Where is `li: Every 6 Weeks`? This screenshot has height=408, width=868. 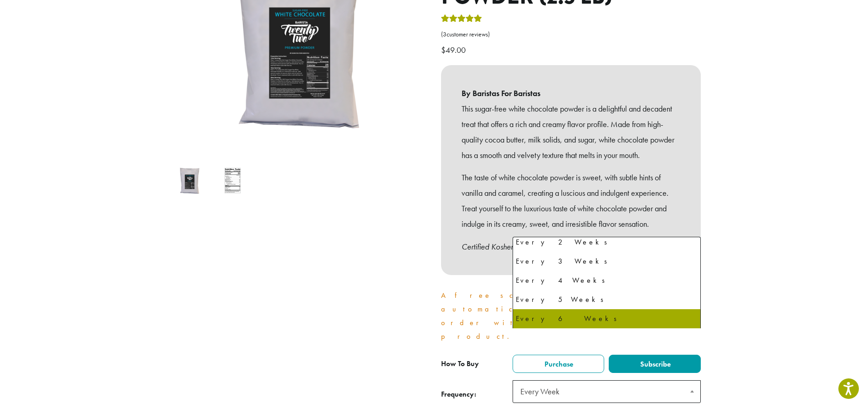
li: Every 6 Weeks is located at coordinates (607, 319).